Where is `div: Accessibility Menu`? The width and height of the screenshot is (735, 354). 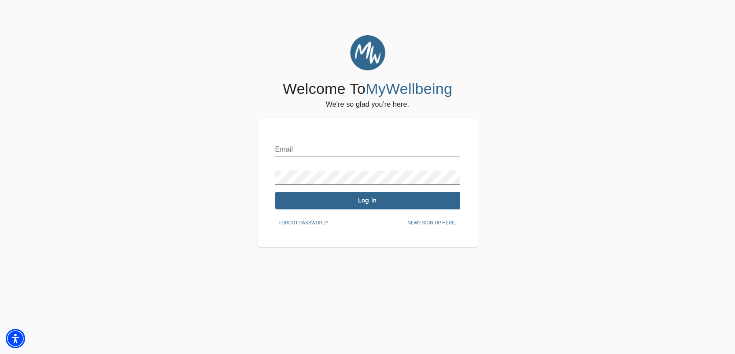
div: Accessibility Menu is located at coordinates (15, 338).